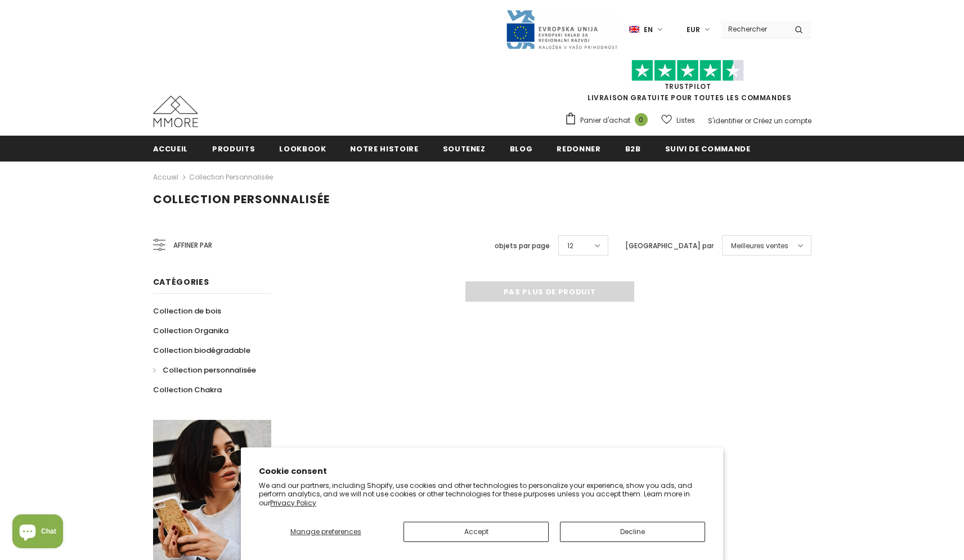  Describe the element at coordinates (187, 311) in the screenshot. I see `a: Collection de bois` at that location.